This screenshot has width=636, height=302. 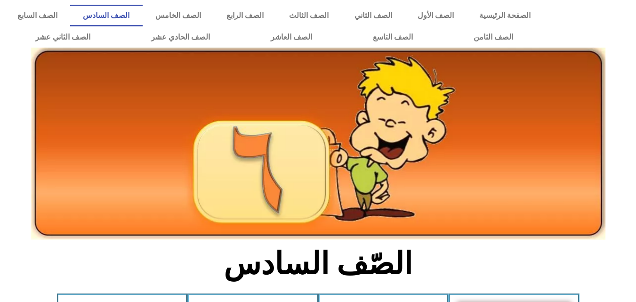 I want to click on a: الصف الخامس, so click(x=178, y=16).